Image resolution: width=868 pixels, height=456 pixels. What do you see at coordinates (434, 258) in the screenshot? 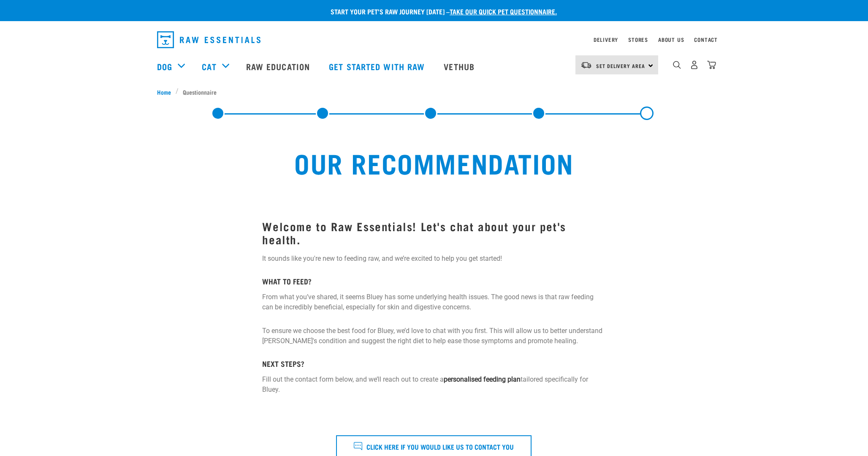
I see `p: It sounds like you're new to feeding raw, and we’re excited to help you get started!` at bounding box center [434, 258].